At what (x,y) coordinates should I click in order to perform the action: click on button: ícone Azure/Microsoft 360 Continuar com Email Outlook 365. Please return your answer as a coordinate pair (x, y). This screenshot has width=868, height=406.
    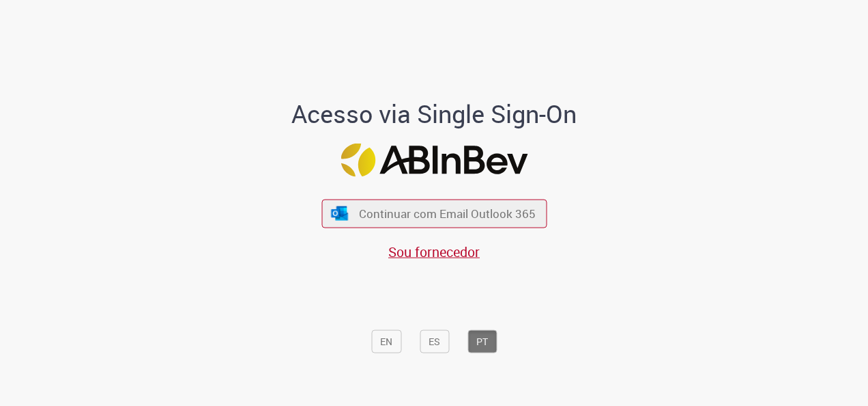
    Looking at the image, I should click on (434, 213).